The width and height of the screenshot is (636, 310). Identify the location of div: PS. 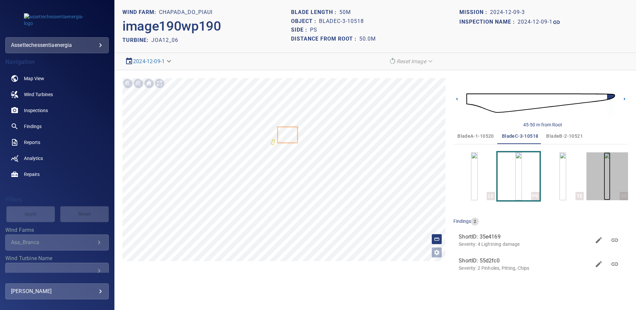
(535, 196).